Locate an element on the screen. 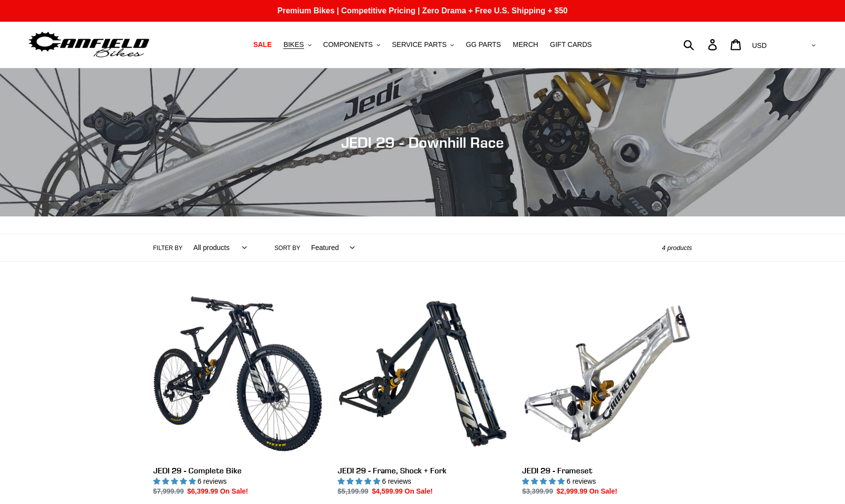 The height and width of the screenshot is (504, 845). span: MERCH is located at coordinates (525, 45).